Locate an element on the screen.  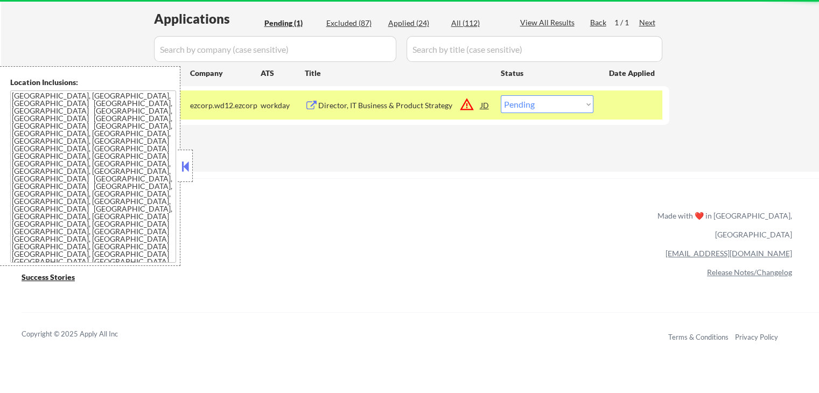
div: Director, IT Business & Product Strategy is located at coordinates (400, 106).